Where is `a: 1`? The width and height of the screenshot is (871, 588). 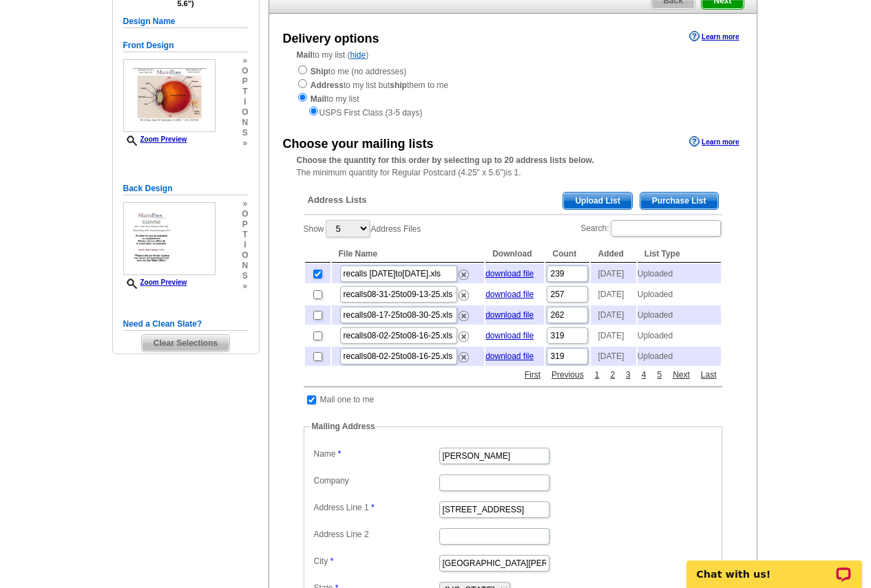
a: 1 is located at coordinates (597, 375).